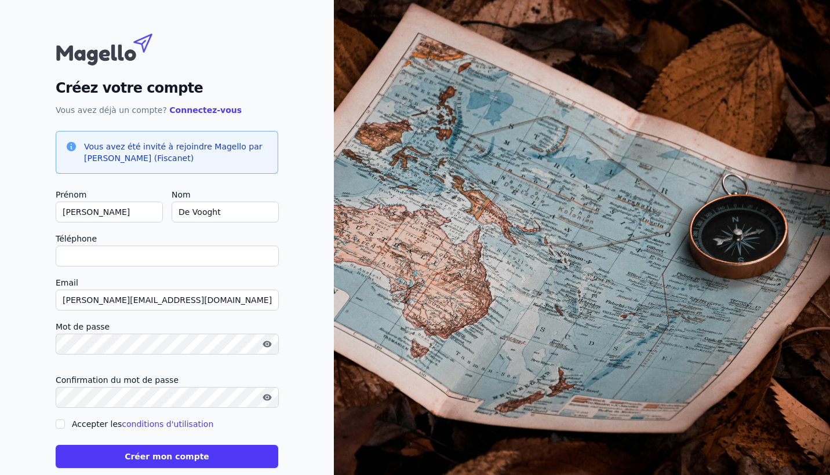  I want to click on button: Créer mon compte, so click(167, 457).